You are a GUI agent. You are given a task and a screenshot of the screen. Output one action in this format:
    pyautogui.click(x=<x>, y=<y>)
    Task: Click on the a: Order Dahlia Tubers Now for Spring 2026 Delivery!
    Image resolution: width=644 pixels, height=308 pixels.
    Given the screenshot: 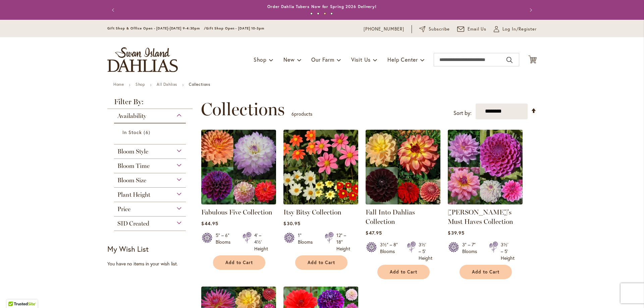 What is the action you would take?
    pyautogui.click(x=322, y=7)
    